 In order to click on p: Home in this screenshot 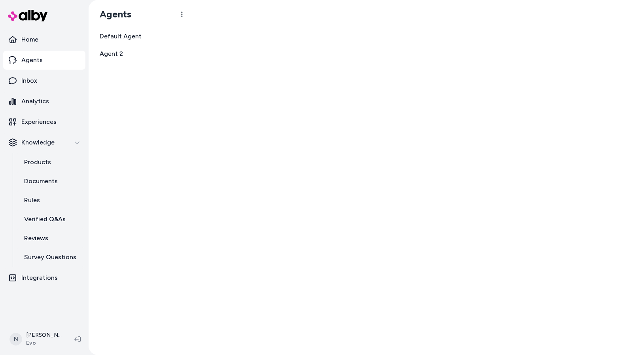, I will do `click(30, 40)`.